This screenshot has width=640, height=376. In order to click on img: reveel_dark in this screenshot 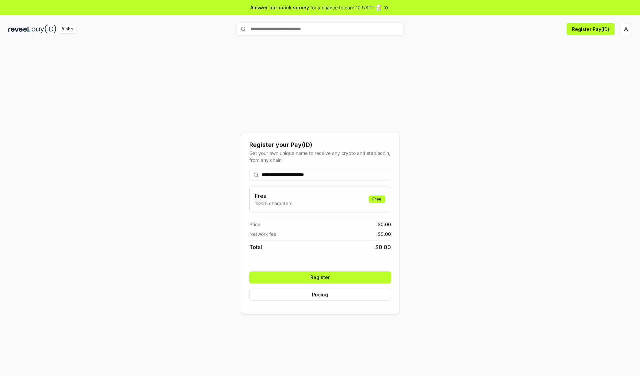, I will do `click(19, 29)`.